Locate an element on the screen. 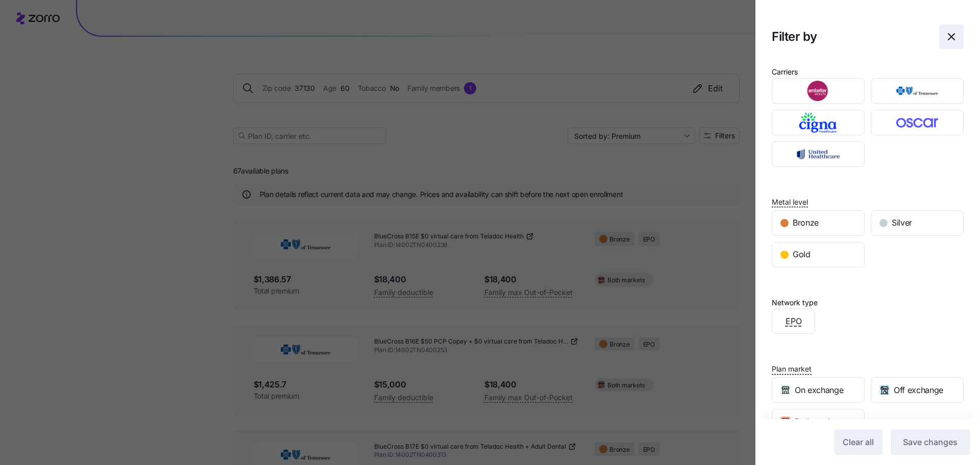  img: Cigna Healthcare is located at coordinates (818, 123).